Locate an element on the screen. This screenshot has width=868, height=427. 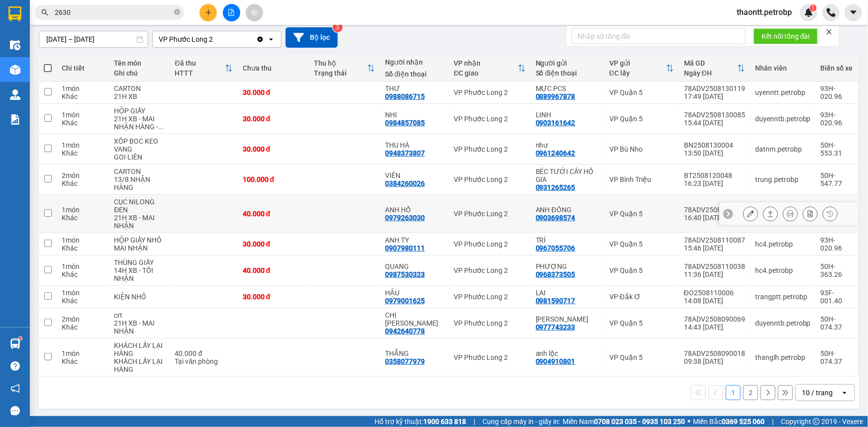
div: VP QL13 is located at coordinates (111, 14).